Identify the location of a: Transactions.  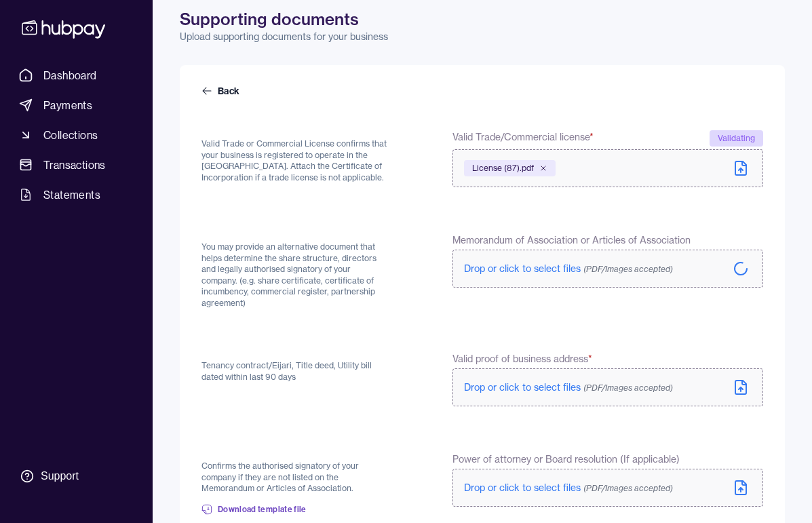
(76, 165).